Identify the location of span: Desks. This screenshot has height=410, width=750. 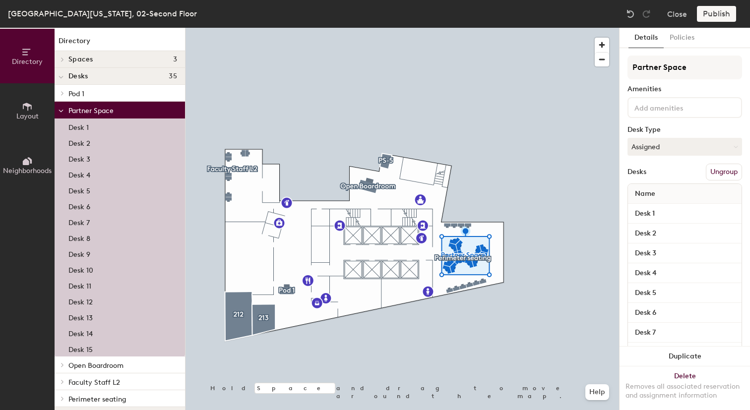
(78, 76).